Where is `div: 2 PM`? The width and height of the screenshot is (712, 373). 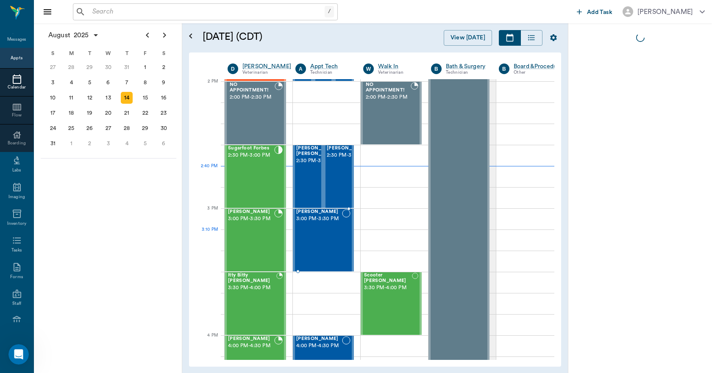
div: 2 PM is located at coordinates (207, 88).